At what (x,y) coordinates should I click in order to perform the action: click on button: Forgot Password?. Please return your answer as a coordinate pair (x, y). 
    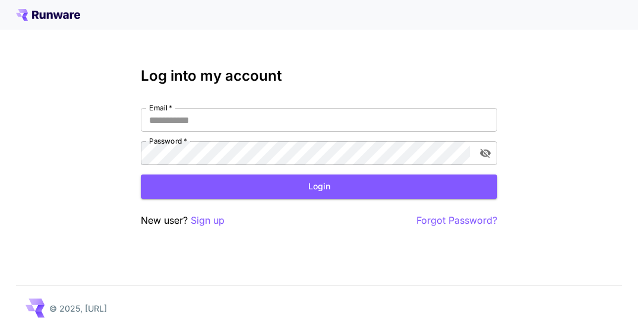
    Looking at the image, I should click on (457, 220).